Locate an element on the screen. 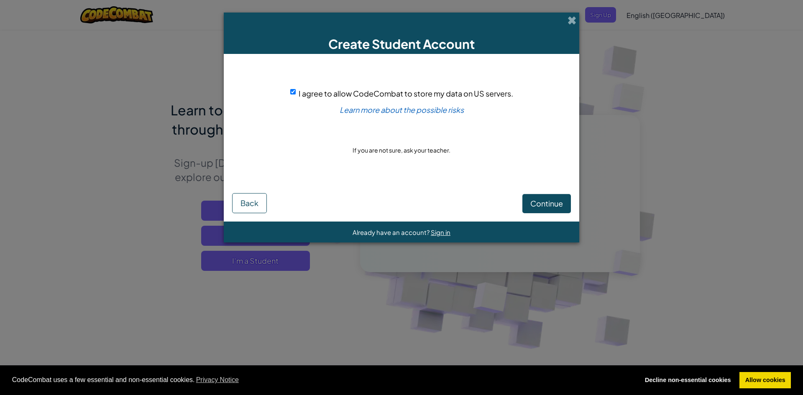 The width and height of the screenshot is (803, 395). button: Continue is located at coordinates (547, 204).